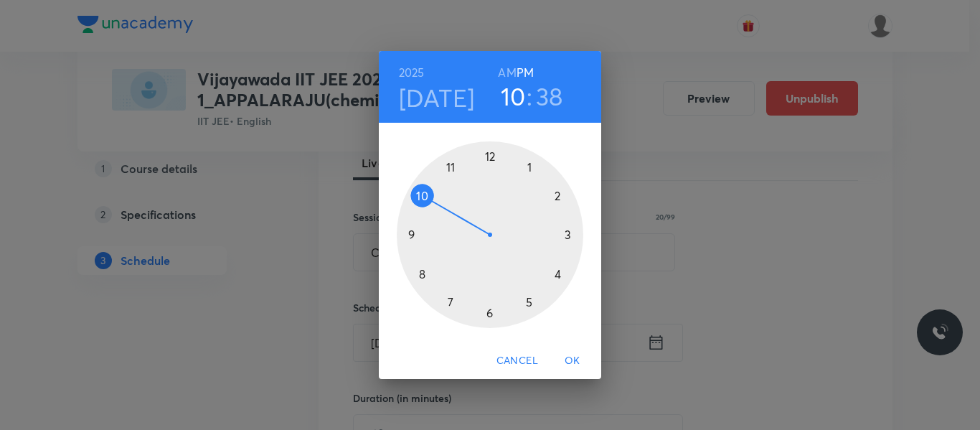  What do you see at coordinates (572, 360) in the screenshot?
I see `span: OK` at bounding box center [572, 360].